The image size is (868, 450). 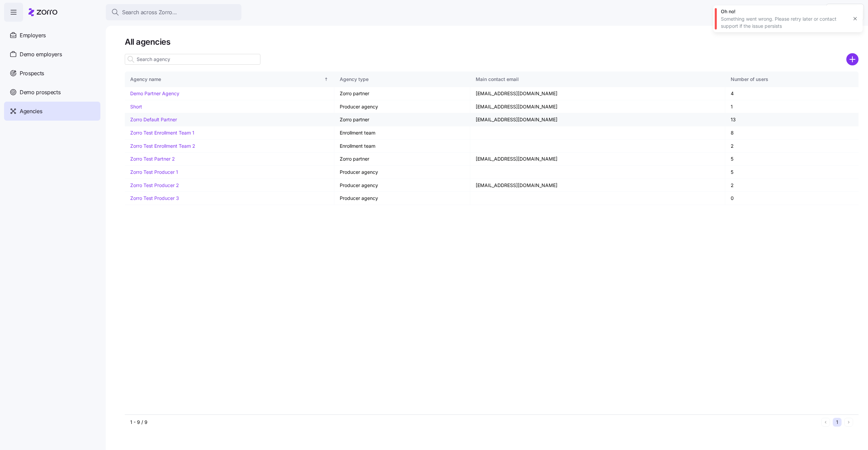 What do you see at coordinates (792, 133) in the screenshot?
I see `td: 8` at bounding box center [792, 133].